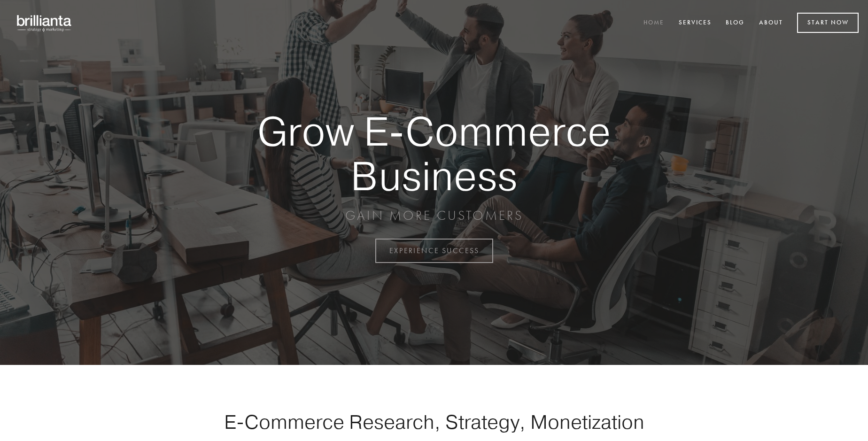  What do you see at coordinates (654, 23) in the screenshot?
I see `a: Home` at bounding box center [654, 23].